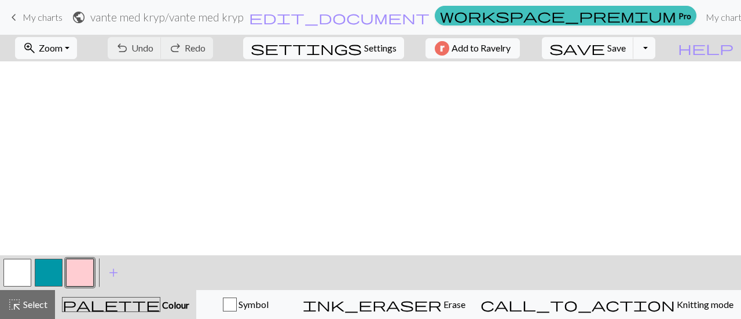 This screenshot has width=741, height=319. Describe the element at coordinates (126, 305) in the screenshot. I see `button: Colour` at that location.